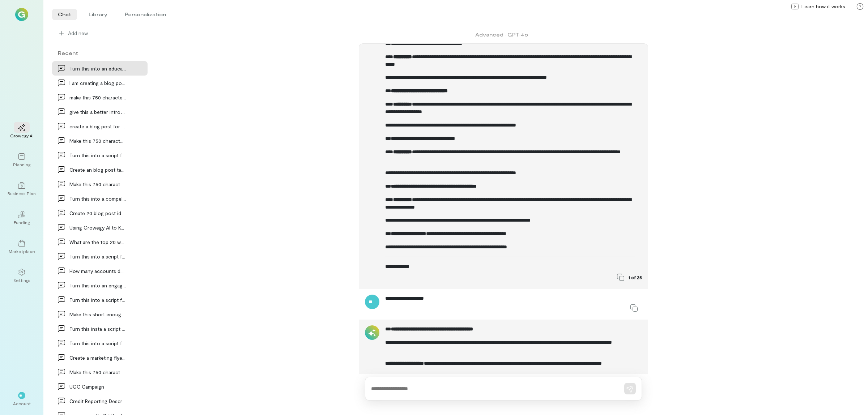 Image resolution: width=868 pixels, height=415 pixels. What do you see at coordinates (21, 165) in the screenshot?
I see `div: Planning` at bounding box center [21, 165].